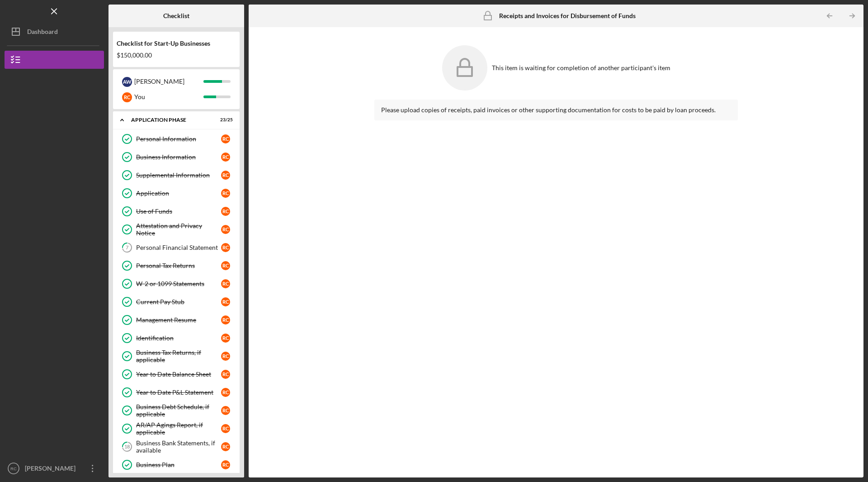  What do you see at coordinates (170, 120) in the screenshot?
I see `div: Application Phase` at bounding box center [170, 120].